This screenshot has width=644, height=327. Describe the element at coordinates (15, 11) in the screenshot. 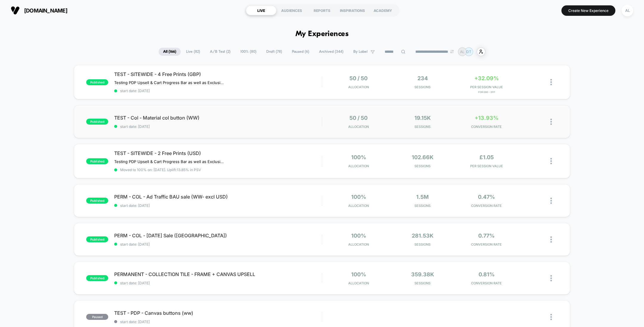

I see `img: Visually logo` at that location.